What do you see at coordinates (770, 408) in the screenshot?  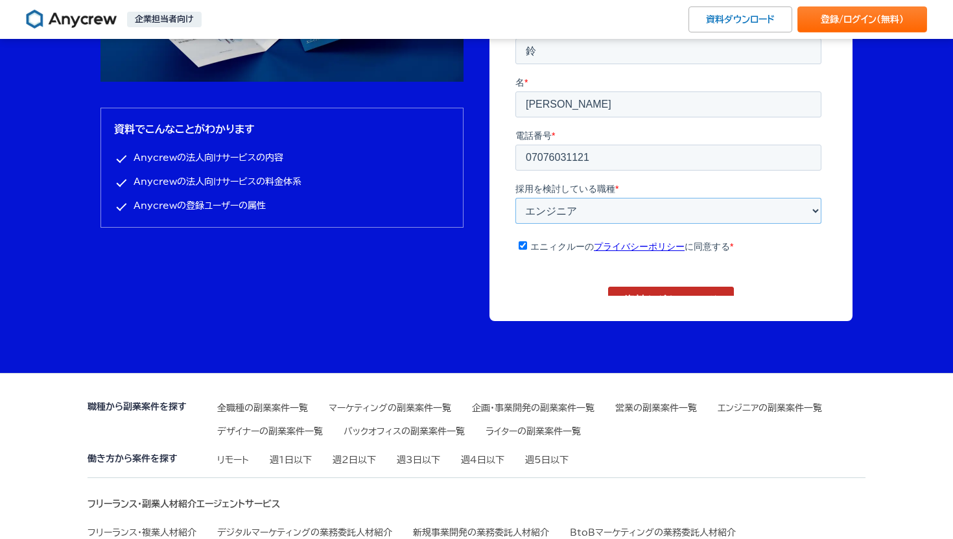 I see `a: エンジニアの副業案件一覧` at bounding box center [770, 408].